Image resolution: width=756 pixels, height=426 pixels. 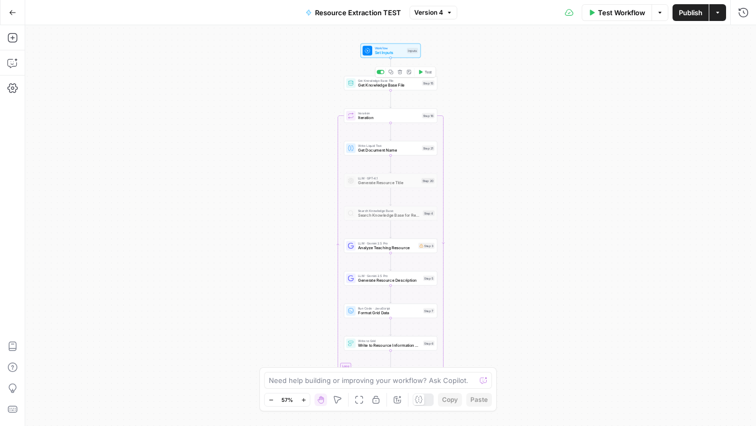 I want to click on span: Format Grid Data, so click(x=389, y=313).